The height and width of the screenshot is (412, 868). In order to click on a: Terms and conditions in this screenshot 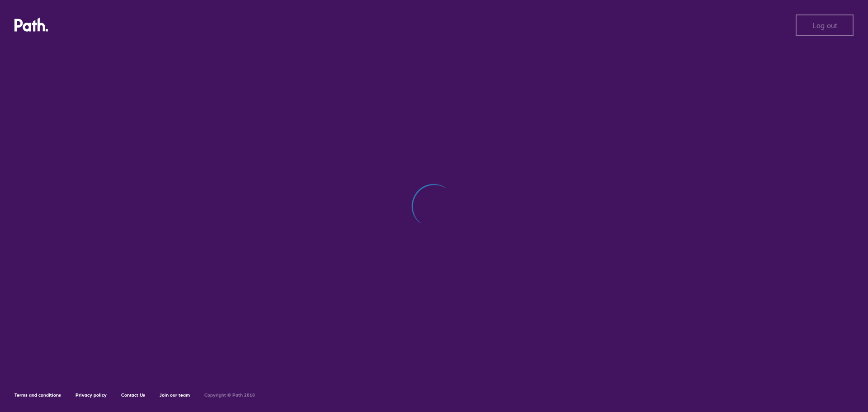, I will do `click(38, 395)`.